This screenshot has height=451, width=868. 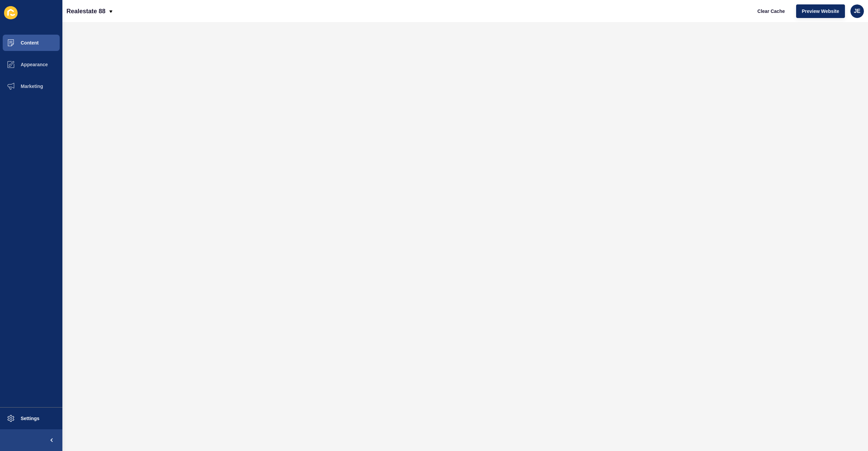 What do you see at coordinates (86, 11) in the screenshot?
I see `p: Realestate 88` at bounding box center [86, 11].